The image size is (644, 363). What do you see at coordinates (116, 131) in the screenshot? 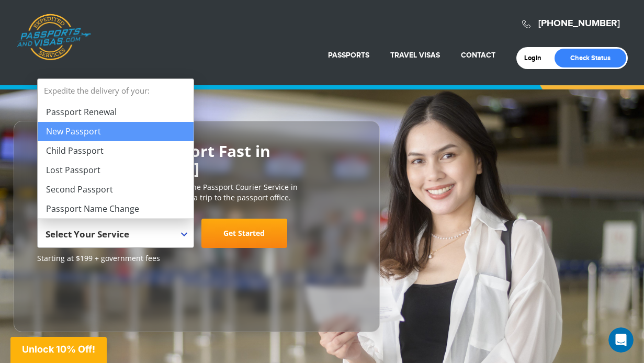
I see `li: New Passport` at bounding box center [116, 131].